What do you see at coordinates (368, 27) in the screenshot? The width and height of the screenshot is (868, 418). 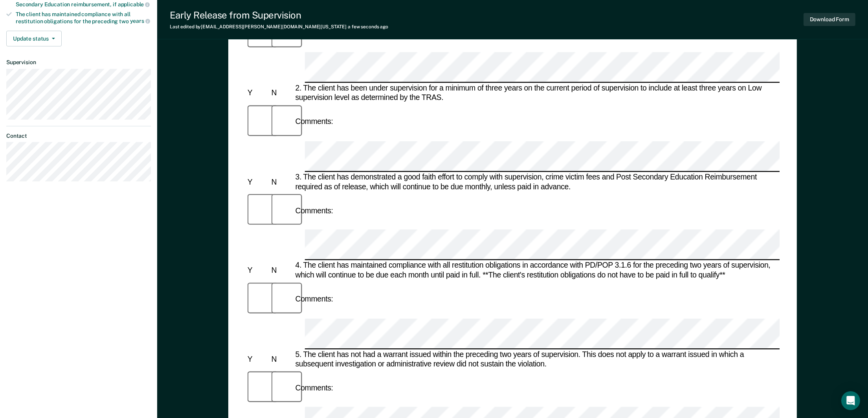 I see `span: a few seconds ago` at bounding box center [368, 27].